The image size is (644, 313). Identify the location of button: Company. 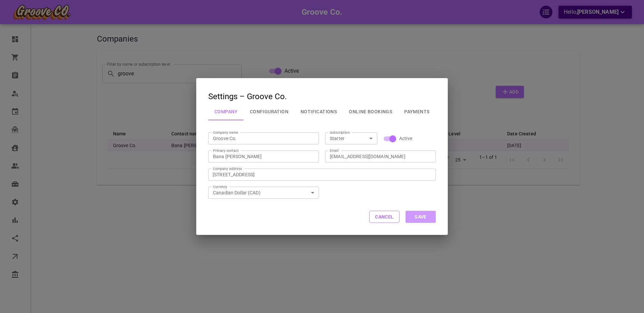
(226, 112).